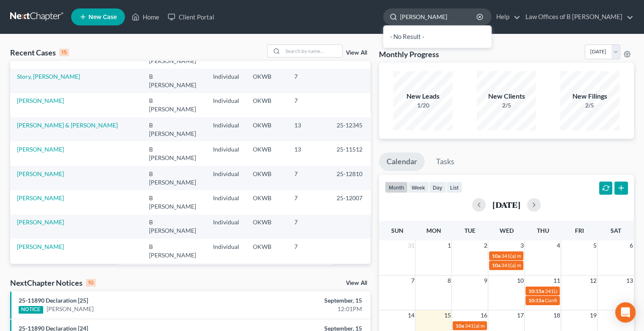  I want to click on span: 17, so click(520, 315).